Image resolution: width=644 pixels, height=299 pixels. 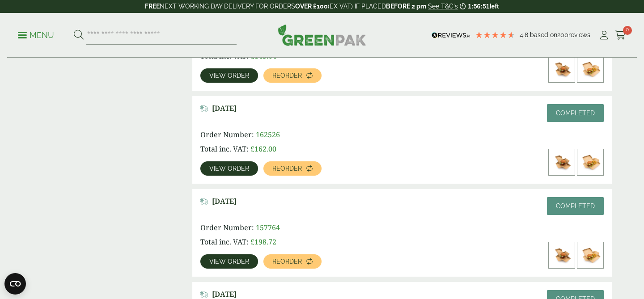 I want to click on strong: OVER £100, so click(x=311, y=6).